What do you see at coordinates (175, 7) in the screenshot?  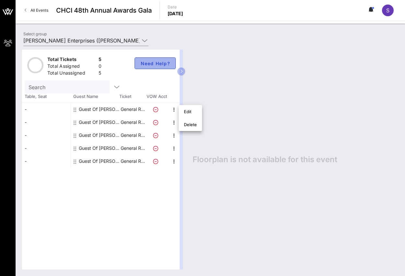 I see `p: Date` at bounding box center [175, 7].